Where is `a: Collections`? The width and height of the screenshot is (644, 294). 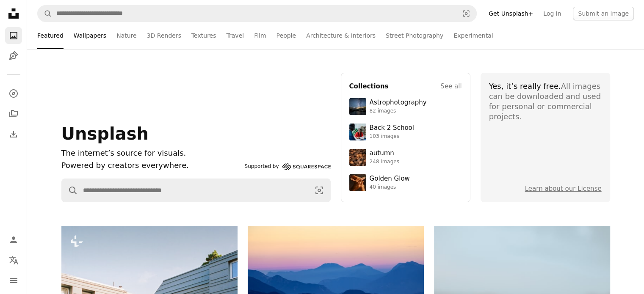
a: Collections is located at coordinates (14, 114).